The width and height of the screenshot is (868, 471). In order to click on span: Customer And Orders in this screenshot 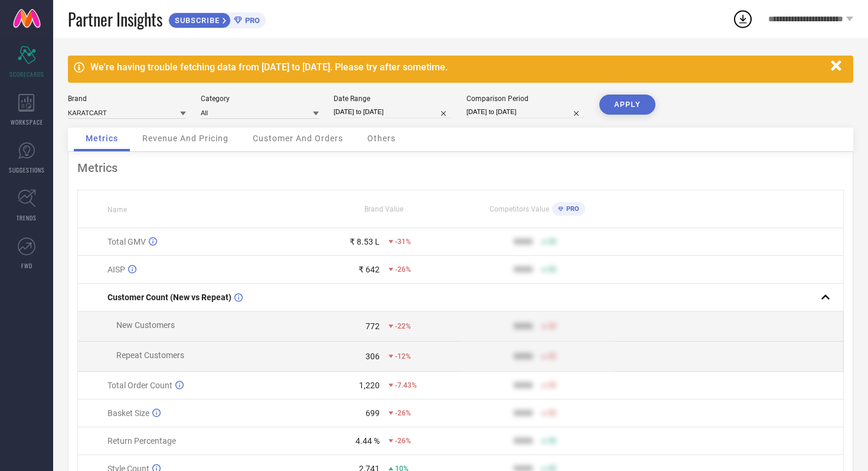, I will do `click(297, 138)`.